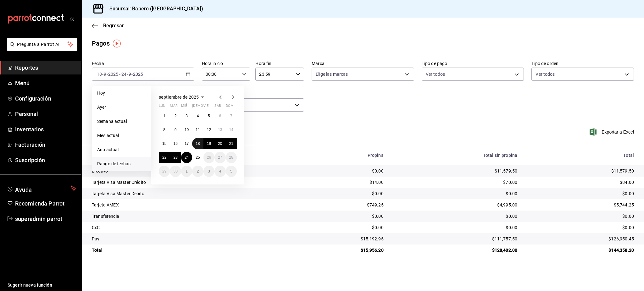  Describe the element at coordinates (220, 171) in the screenshot. I see `button: 4 de octubre de 2025` at that location.